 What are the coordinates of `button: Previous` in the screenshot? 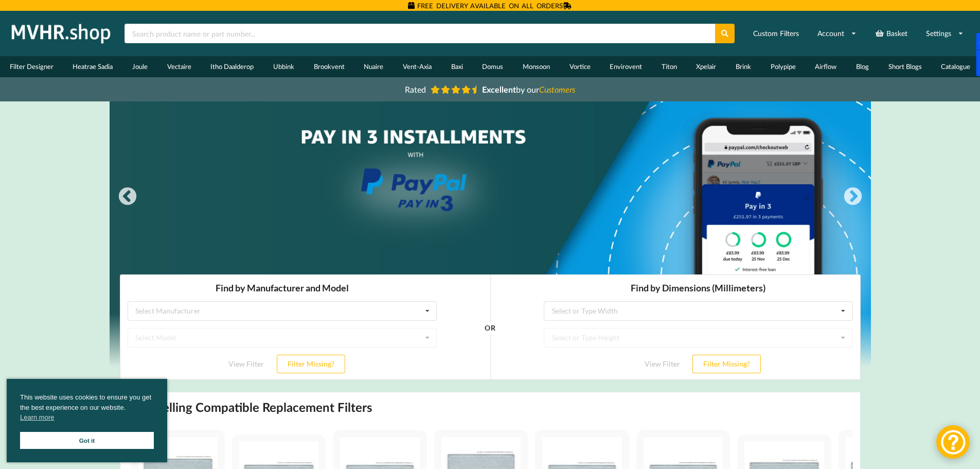 It's located at (128, 197).